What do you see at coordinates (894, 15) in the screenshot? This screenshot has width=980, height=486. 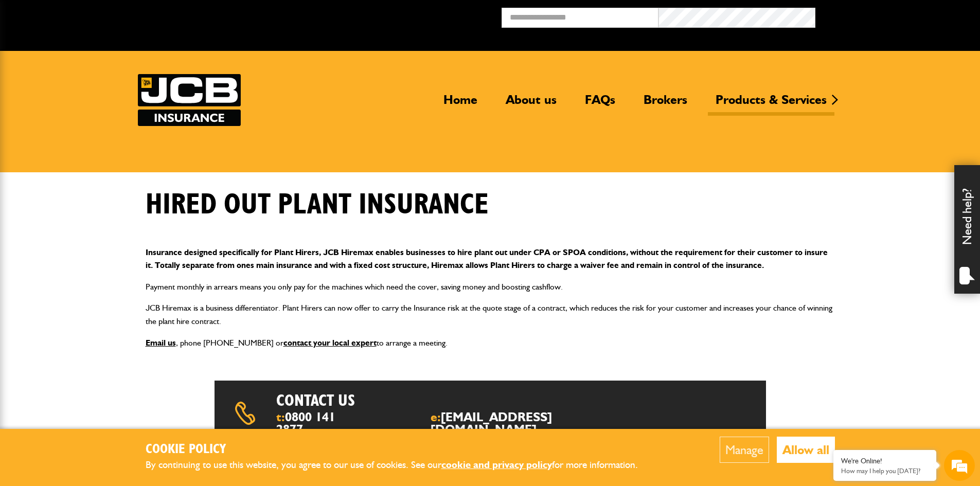 I see `button: Broker Login` at bounding box center [894, 15].